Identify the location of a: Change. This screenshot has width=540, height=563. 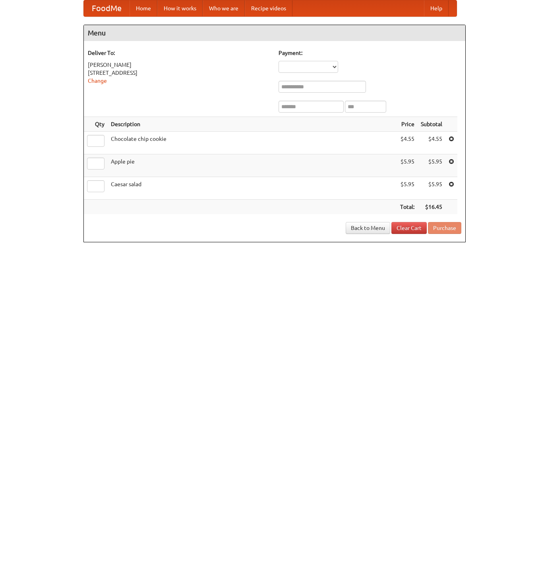
(97, 81).